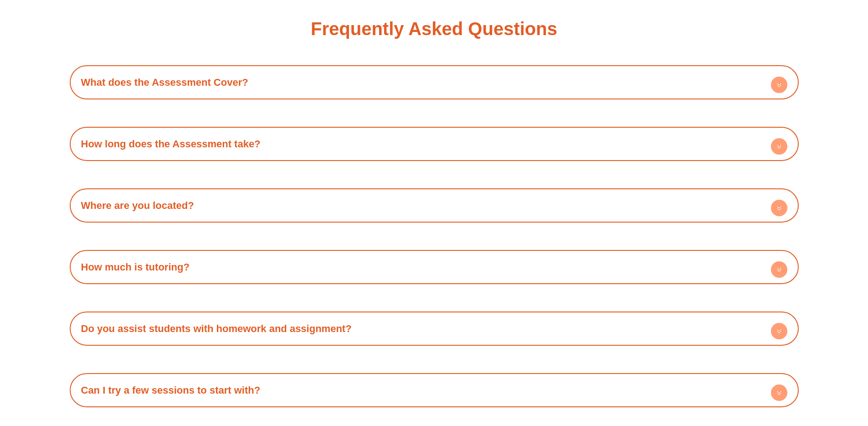 This screenshot has width=868, height=426. I want to click on h4: Where are you located?, so click(434, 205).